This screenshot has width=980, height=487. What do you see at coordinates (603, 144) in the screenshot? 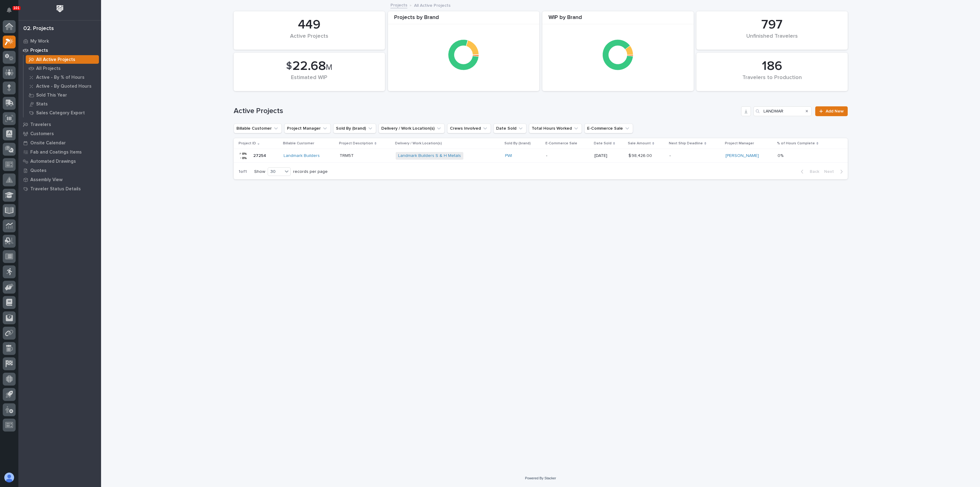
I see `p: Date Sold` at bounding box center [603, 144].